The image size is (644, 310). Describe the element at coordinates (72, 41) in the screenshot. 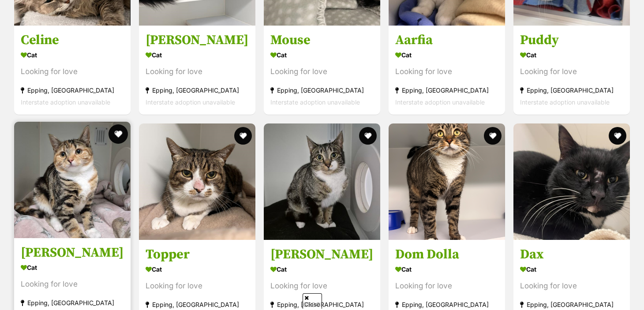

I see `h3: Celine` at that location.